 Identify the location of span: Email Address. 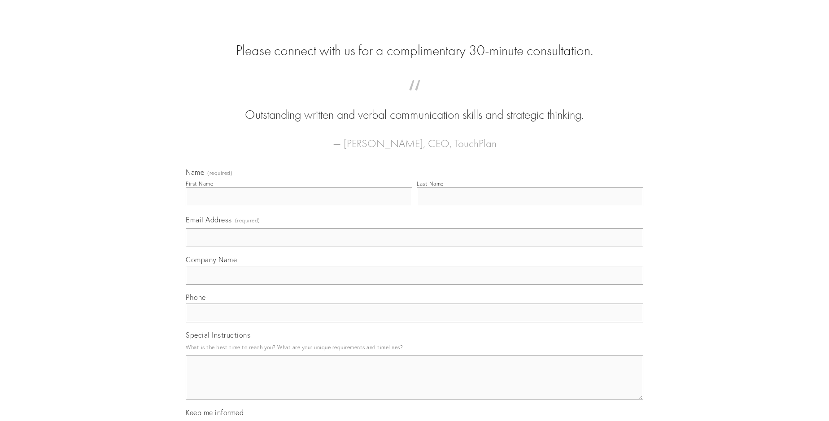
(209, 220).